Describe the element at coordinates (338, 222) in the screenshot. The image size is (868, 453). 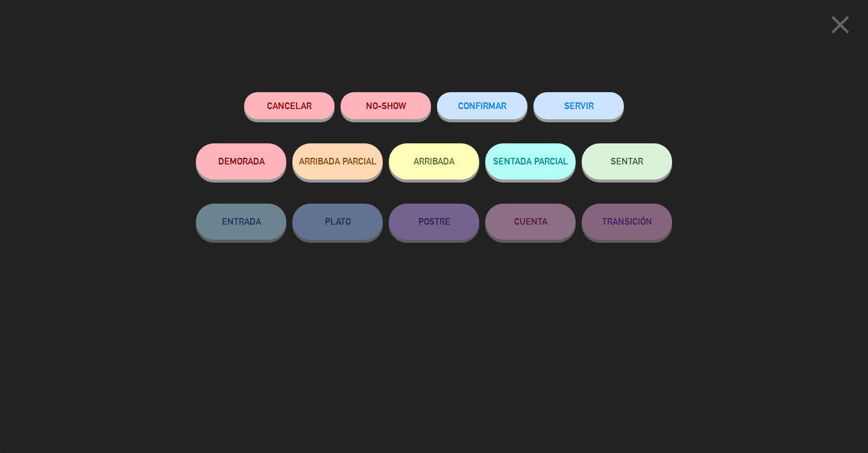
I see `button: PLATO` at that location.